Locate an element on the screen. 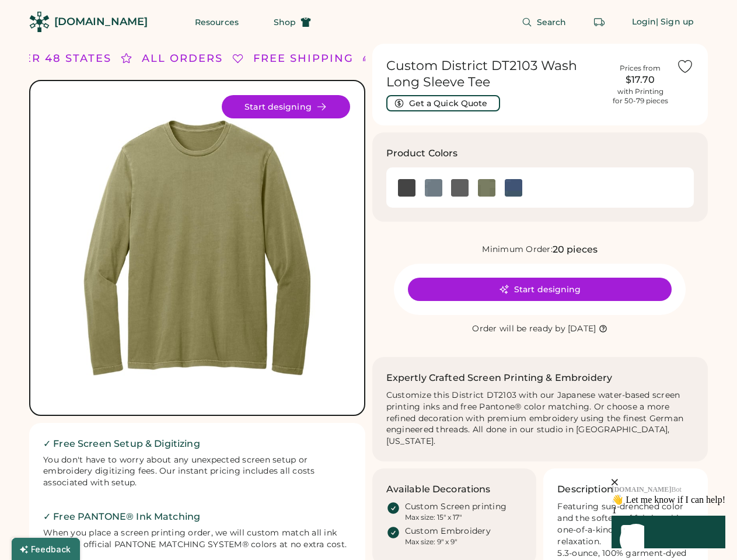 The height and width of the screenshot is (560, 737). span: Search is located at coordinates (552, 22).